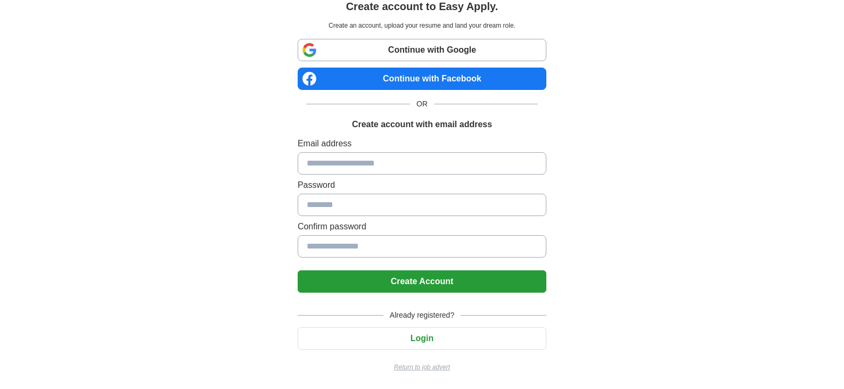  I want to click on label: Password, so click(422, 185).